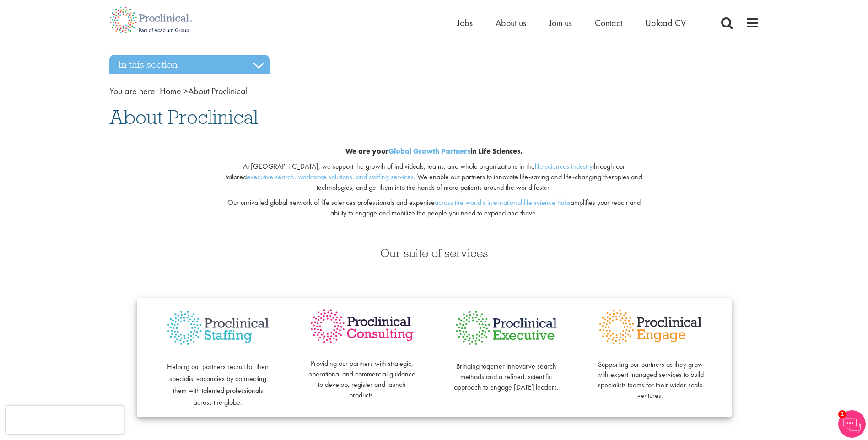 This screenshot has height=440, width=868. I want to click on span: Jobs, so click(465, 23).